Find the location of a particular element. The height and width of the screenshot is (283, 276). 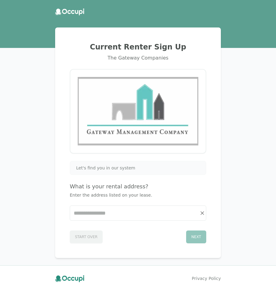

h2: Current Renter Sign Up is located at coordinates (138, 47).